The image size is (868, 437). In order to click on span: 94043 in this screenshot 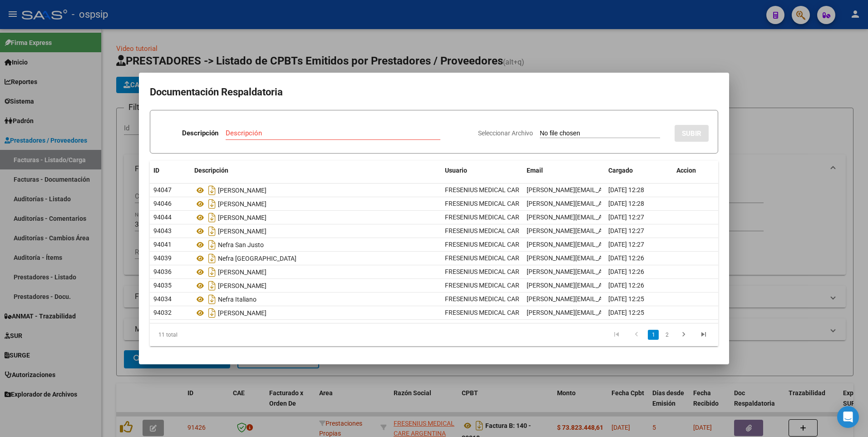, I will do `click(162, 231)`.